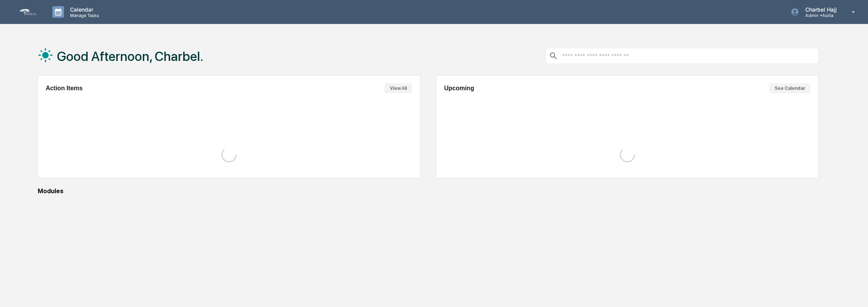 The image size is (868, 307). What do you see at coordinates (83, 15) in the screenshot?
I see `p: Manage Tasks` at bounding box center [83, 15].